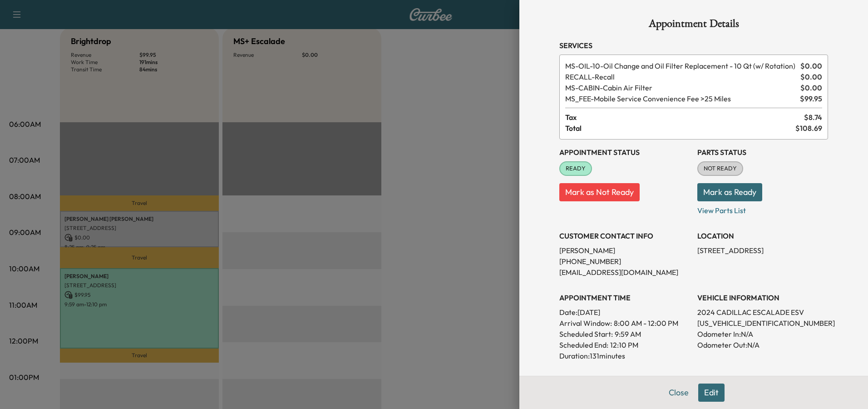 The width and height of the screenshot is (868, 409). I want to click on p: Scheduled End:, so click(584, 344).